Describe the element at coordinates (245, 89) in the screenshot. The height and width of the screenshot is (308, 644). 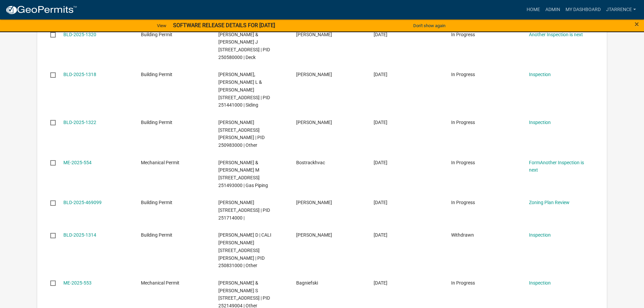
I see `span: FELDMAN,JACLB L & KARI FLICEK 523 MC INTOSH RD, Houston County | PID 251441000 | Siding` at that location.